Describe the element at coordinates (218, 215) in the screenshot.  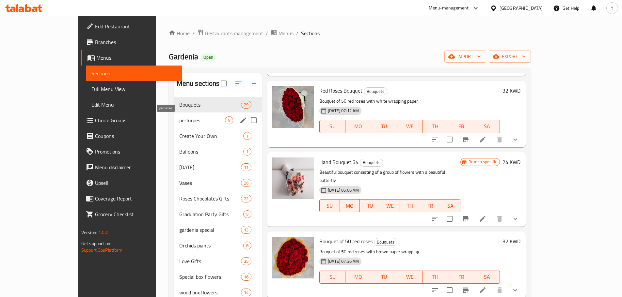
I see `div: Graduation Party Gifts5` at that location.